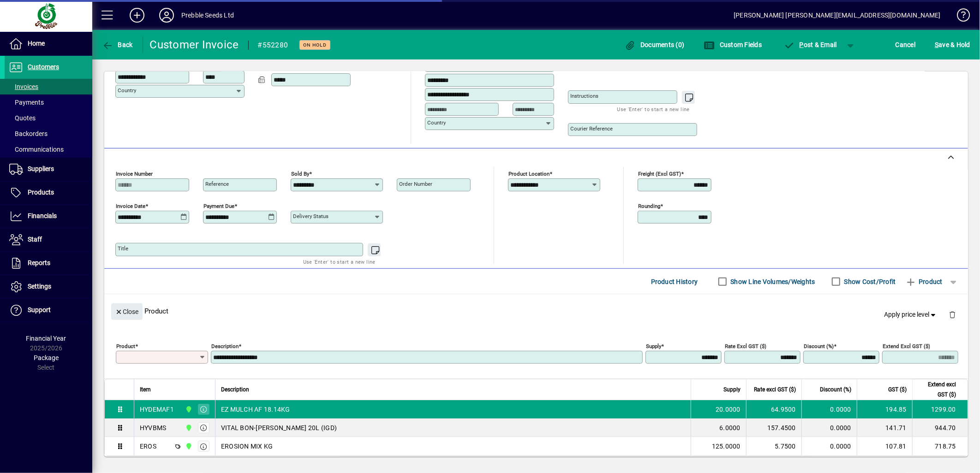 The width and height of the screenshot is (980, 473). Describe the element at coordinates (810, 45) in the screenshot. I see `span: ost & Email` at that location.